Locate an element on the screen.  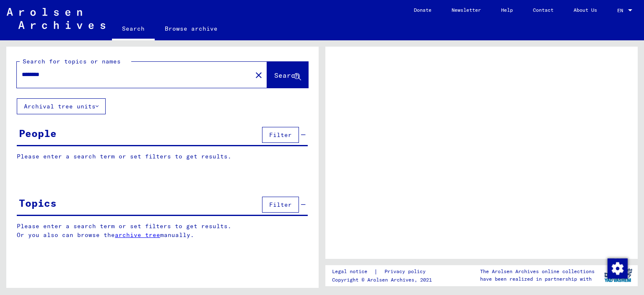
img: Arolsen_neg.svg is located at coordinates (56, 18).